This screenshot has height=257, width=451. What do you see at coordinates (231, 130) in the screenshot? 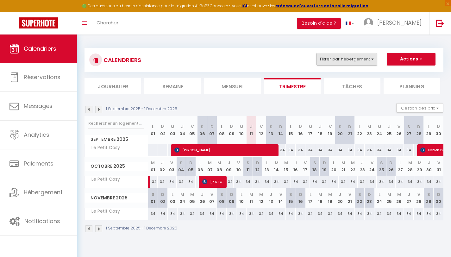
I see `th: 09` at bounding box center [231, 130].